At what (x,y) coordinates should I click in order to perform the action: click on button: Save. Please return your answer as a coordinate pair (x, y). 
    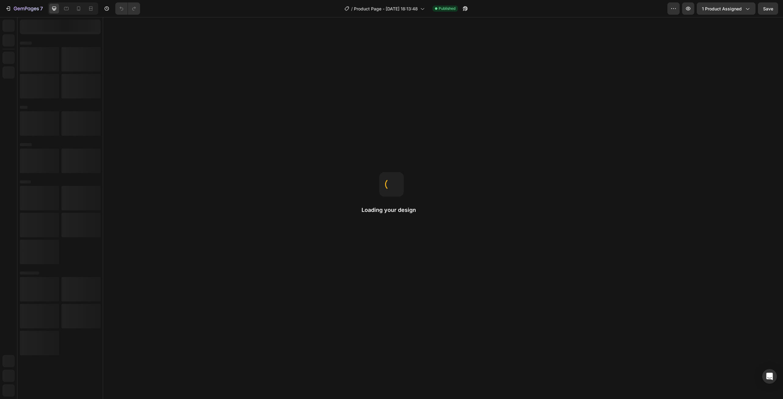
    Looking at the image, I should click on (768, 9).